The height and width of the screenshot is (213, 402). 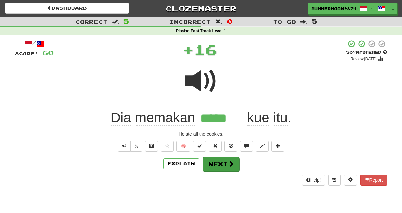 I want to click on a: SummerMoon9874 /, so click(x=348, y=8).